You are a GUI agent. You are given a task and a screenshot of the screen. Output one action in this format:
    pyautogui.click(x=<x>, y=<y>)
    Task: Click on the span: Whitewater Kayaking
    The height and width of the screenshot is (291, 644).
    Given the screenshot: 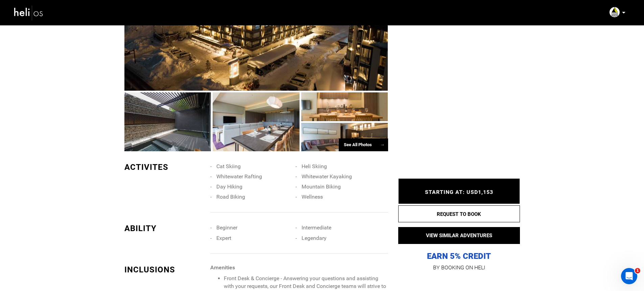 What is the action you would take?
    pyautogui.click(x=327, y=176)
    